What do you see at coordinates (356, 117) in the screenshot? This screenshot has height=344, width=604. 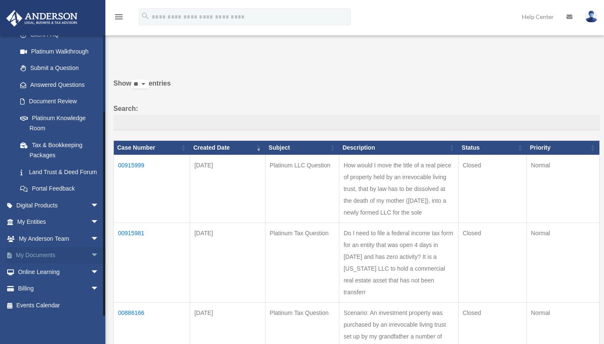 I see `label: Search:` at bounding box center [356, 117].